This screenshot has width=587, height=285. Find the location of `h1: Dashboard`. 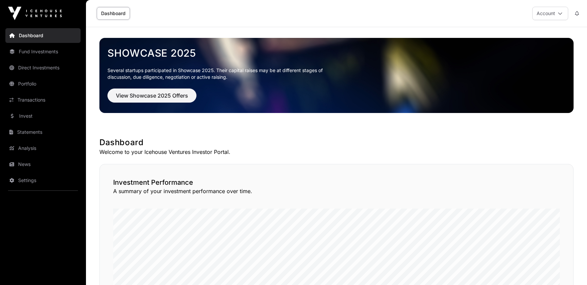

h1: Dashboard is located at coordinates (336, 143).